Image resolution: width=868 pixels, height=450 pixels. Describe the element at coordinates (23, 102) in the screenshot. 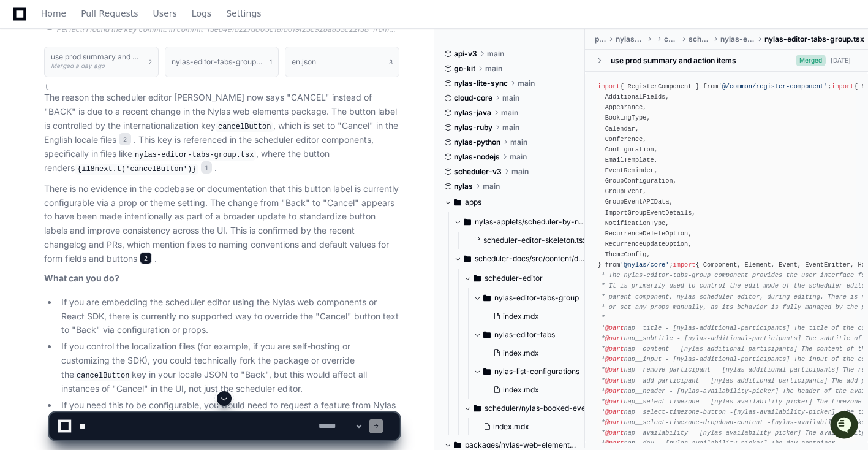

I see `img: 1756235613930-3d25f9e4-fa56-45dd-b3ad-e072dfbd1548` at that location.